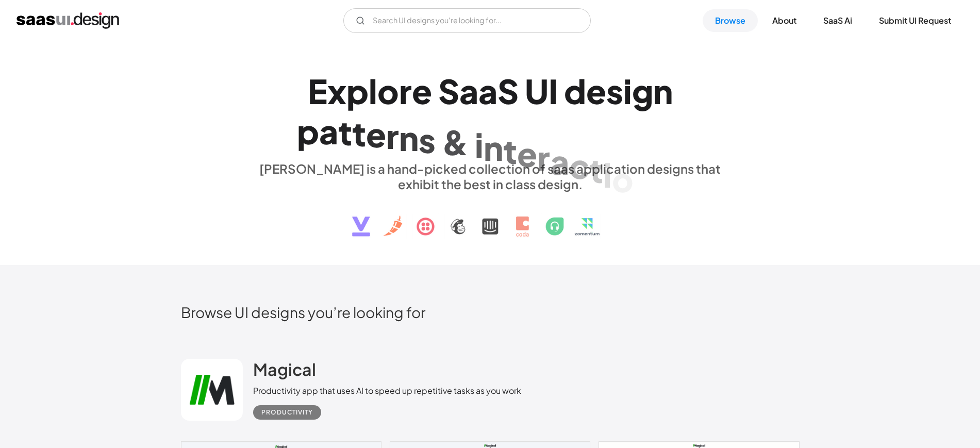  I want to click on div: d, so click(575, 90).